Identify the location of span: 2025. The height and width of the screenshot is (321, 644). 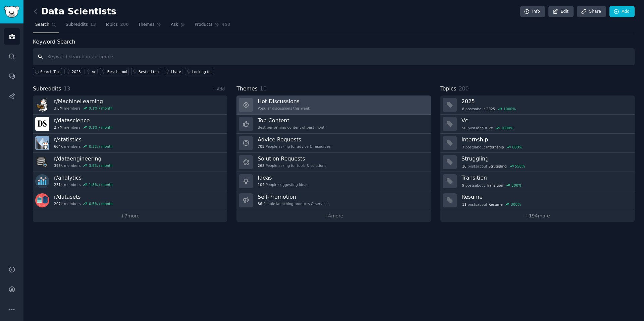
(491, 109).